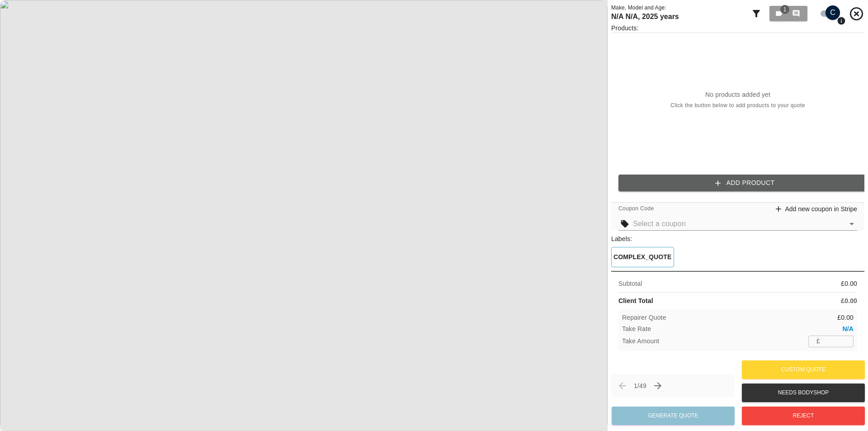  I want to click on p: Client Total, so click(636, 301).